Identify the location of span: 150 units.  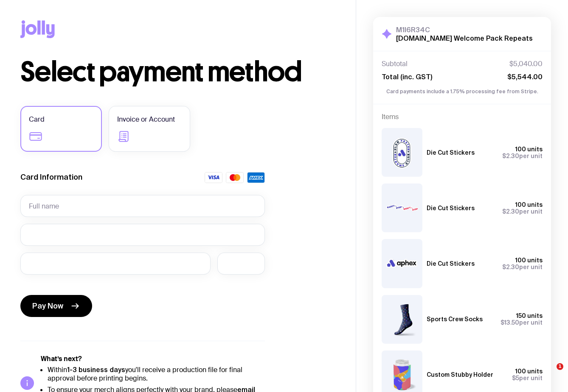
(530, 316).